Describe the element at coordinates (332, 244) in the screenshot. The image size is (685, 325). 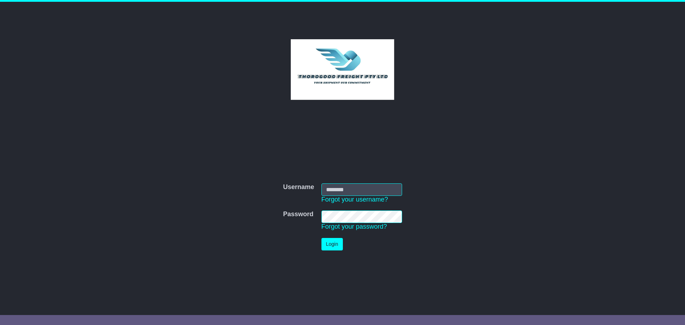
I see `button: Login` at that location.